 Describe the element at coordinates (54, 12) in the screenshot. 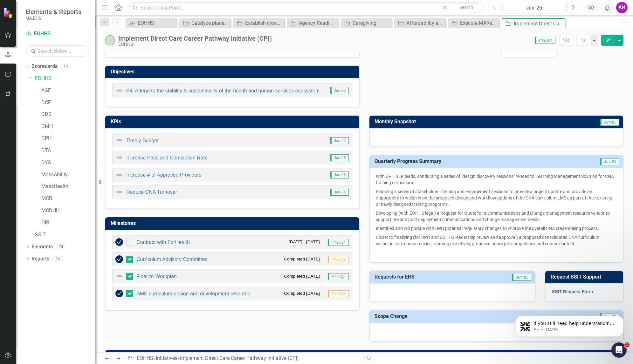

I see `span: Elements & Reports` at that location.